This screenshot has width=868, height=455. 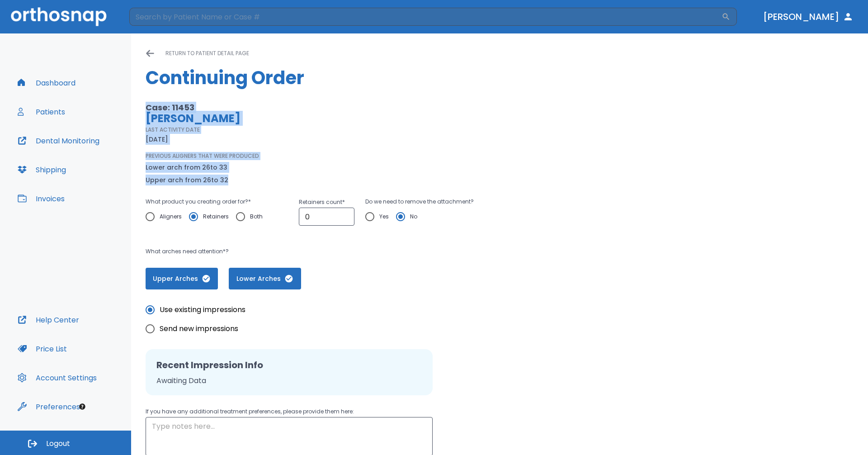 I want to click on p: PREVIOUS ALIGNERS THAT WERE PRODUCED, so click(x=202, y=156).